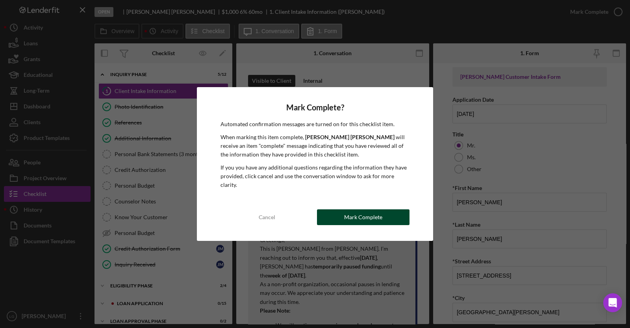 The height and width of the screenshot is (328, 630). I want to click on button: Mark Complete, so click(363, 217).